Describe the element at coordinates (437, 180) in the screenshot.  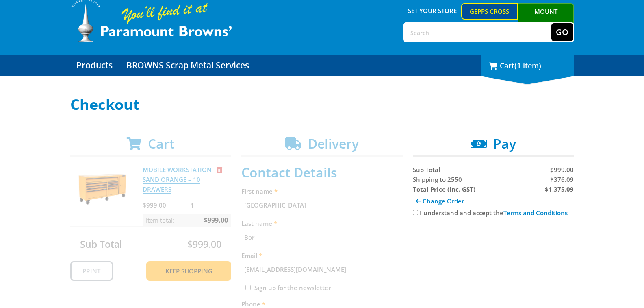
I see `span: Shipping to 2550` at that location.